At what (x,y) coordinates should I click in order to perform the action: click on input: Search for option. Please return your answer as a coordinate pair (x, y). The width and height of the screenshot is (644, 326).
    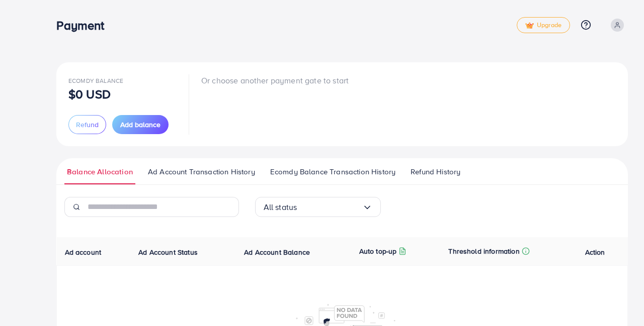
    Looking at the image, I should click on (329, 207).